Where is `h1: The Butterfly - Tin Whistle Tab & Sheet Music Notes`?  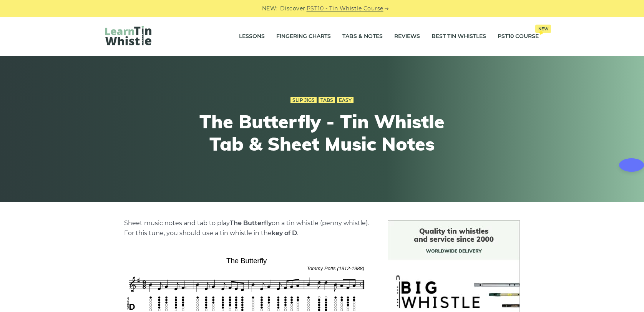 h1: The Butterfly - Tin Whistle Tab & Sheet Music Notes is located at coordinates (322, 132).